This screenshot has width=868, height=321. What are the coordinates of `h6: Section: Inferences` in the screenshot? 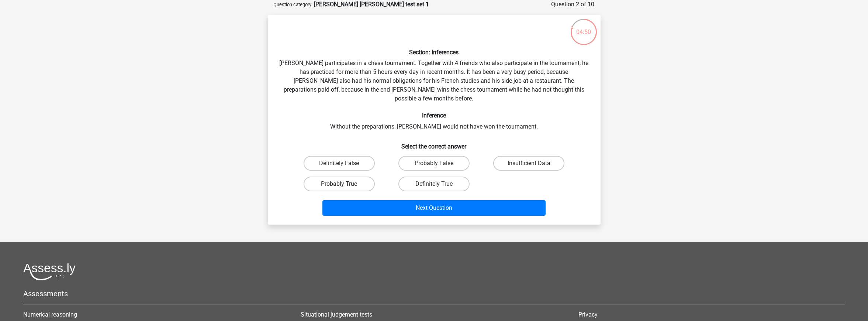 It's located at (434, 52).